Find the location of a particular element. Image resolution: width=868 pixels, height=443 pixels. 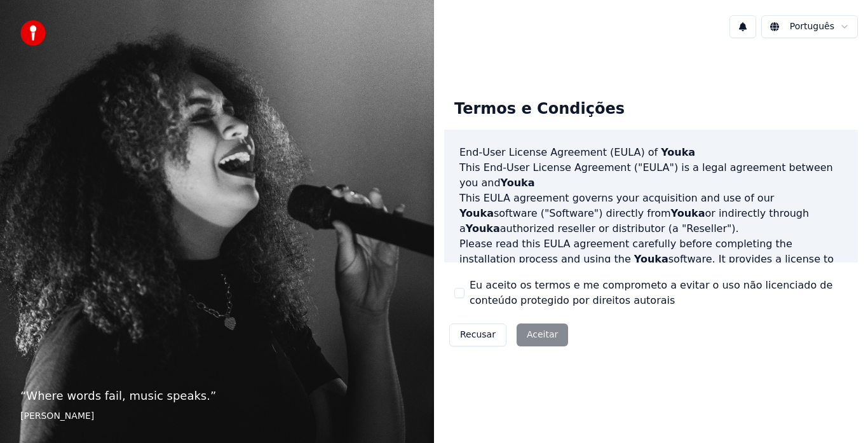

p: Please read this EULA agreement carefully before completing the installation process and using th... is located at coordinates (650, 267).